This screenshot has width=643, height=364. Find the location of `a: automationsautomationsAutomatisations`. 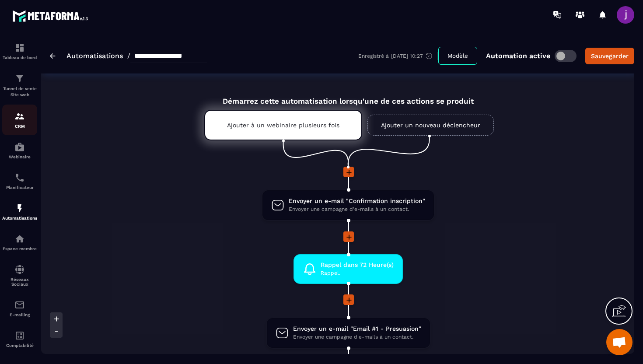

a: automationsautomationsAutomatisations is located at coordinates (20, 212).